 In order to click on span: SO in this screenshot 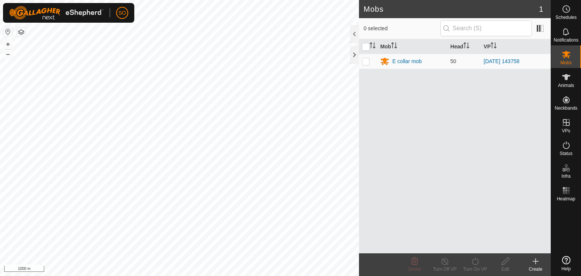, I will do `click(122, 13)`.